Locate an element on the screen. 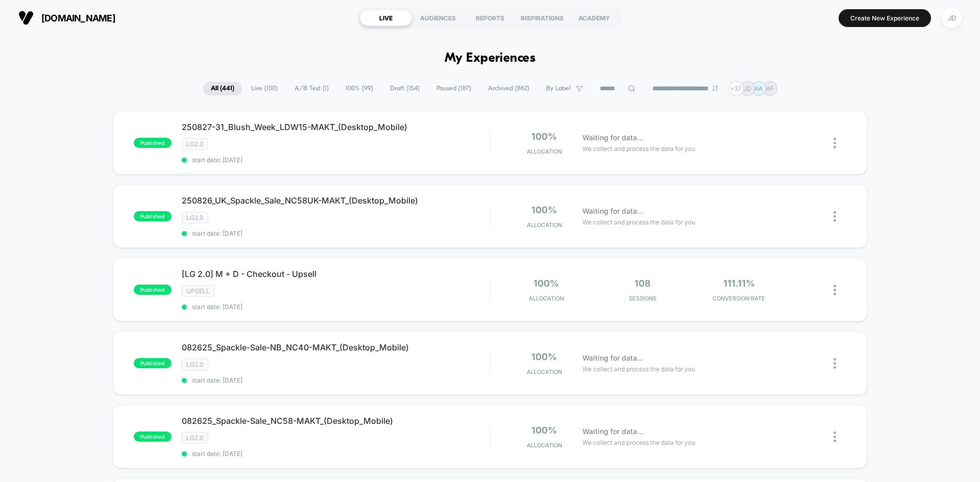  span: 100% ( 99 ) is located at coordinates (360, 88).